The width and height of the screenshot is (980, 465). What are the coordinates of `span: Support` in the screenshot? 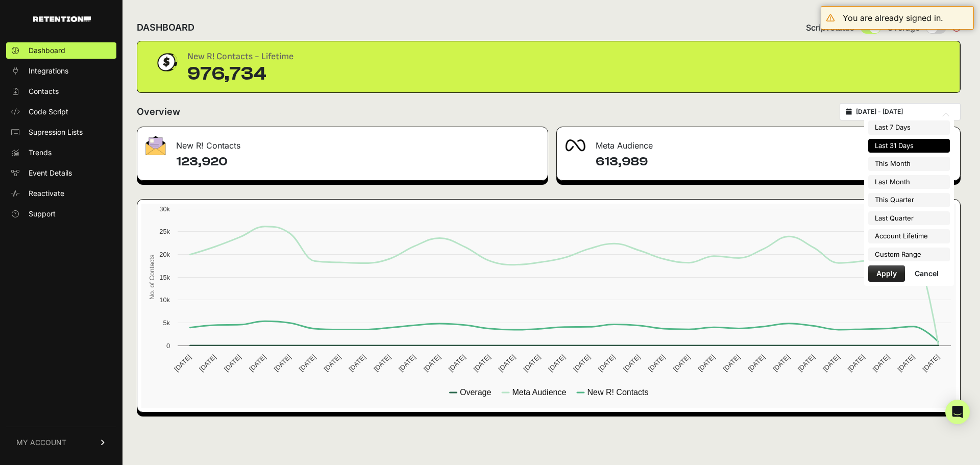 It's located at (42, 214).